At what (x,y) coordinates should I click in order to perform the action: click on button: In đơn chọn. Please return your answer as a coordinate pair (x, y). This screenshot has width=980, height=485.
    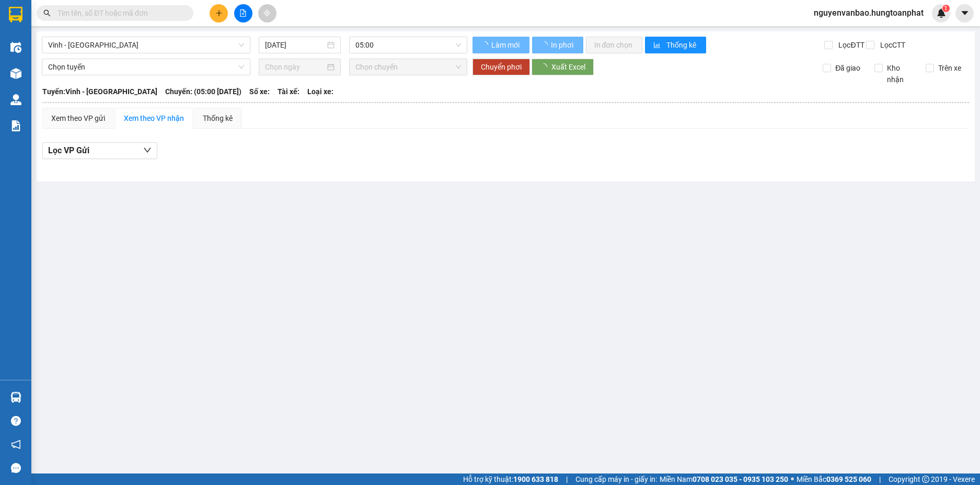
    Looking at the image, I should click on (614, 45).